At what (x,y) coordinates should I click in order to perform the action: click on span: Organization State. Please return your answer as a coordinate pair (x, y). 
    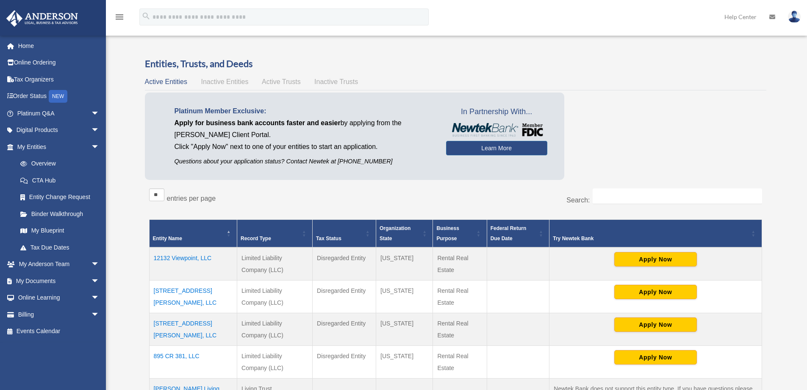
    Looking at the image, I should click on (395, 233).